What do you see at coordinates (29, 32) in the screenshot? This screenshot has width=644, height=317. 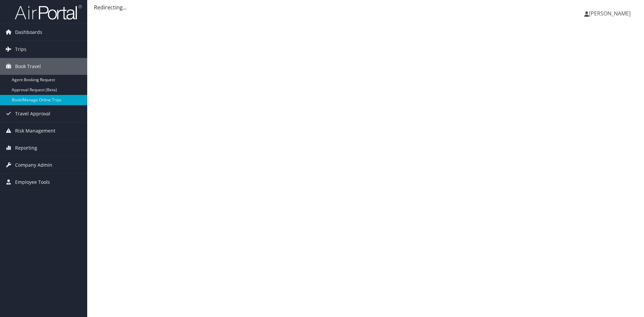 I see `span: Dashboards` at bounding box center [29, 32].